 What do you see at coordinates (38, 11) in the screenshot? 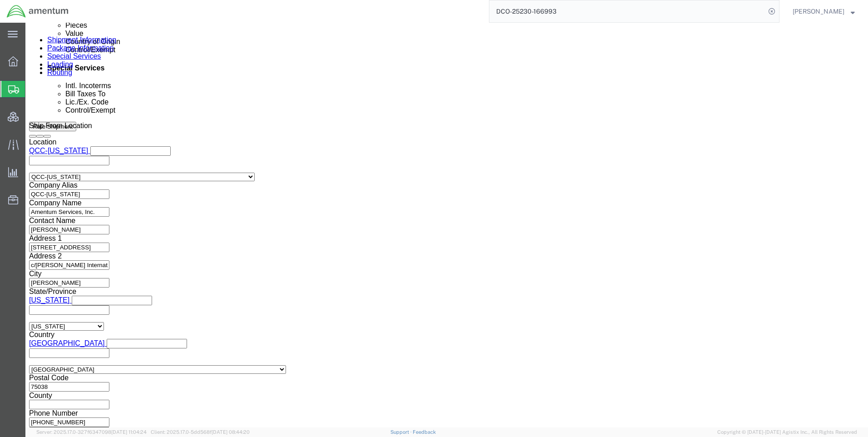
I see `img: logo` at bounding box center [38, 11].